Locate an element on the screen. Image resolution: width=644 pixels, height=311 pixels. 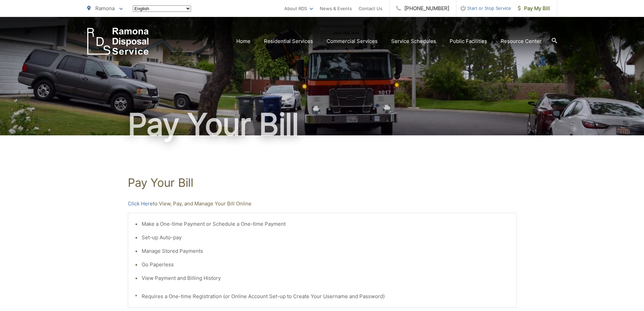
p: to View, Pay, and Manage Your Bill Online is located at coordinates (323, 204).